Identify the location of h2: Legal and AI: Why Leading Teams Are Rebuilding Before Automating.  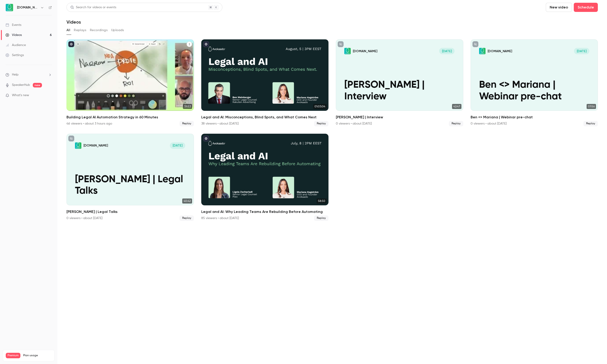
(265, 212).